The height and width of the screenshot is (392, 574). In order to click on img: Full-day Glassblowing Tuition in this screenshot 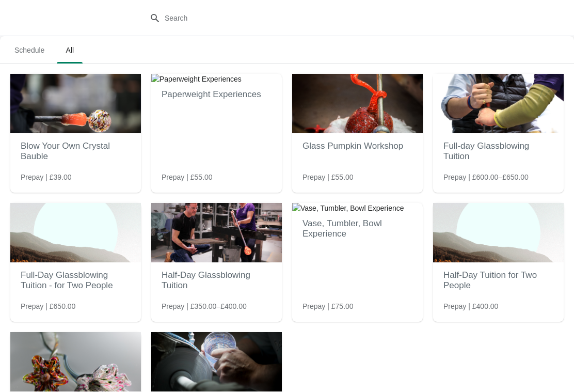, I will do `click(498, 104)`.